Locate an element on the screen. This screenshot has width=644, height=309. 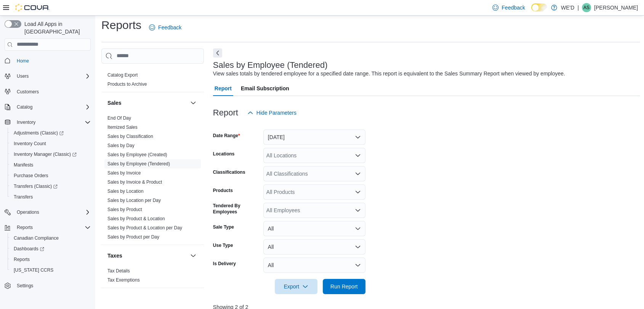
div: Sales is located at coordinates (152, 179).